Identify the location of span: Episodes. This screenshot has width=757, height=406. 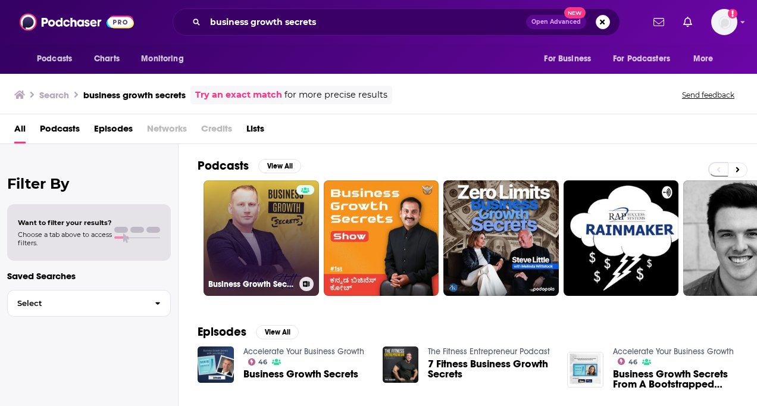
(113, 131).